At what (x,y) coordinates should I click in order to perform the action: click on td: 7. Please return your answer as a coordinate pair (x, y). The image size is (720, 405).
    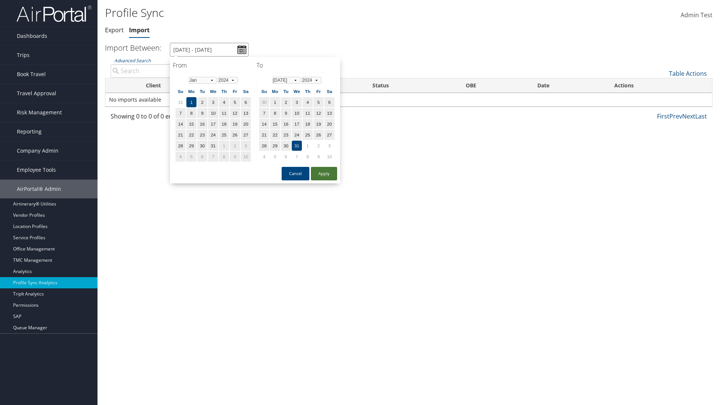
    Looking at the image, I should click on (213, 156).